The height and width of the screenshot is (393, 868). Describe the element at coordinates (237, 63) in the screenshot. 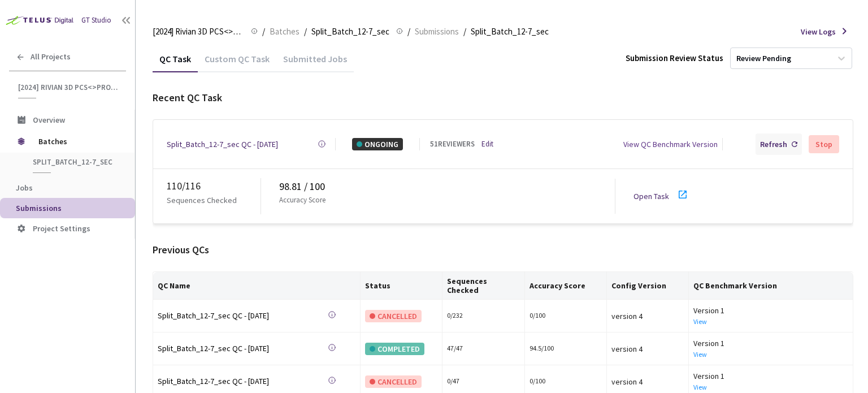

I see `div: Custom QC Task` at that location.